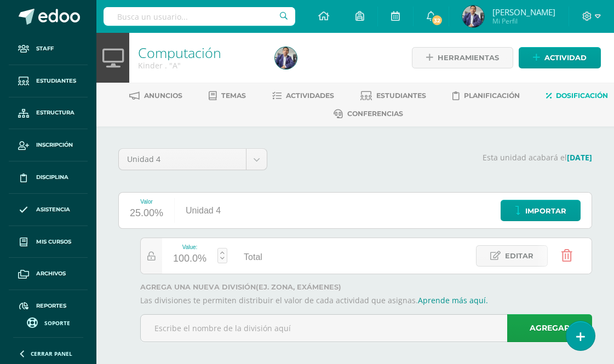 This screenshot has width=614, height=364. What do you see at coordinates (48, 145) in the screenshot?
I see `a: Inscripción` at bounding box center [48, 145].